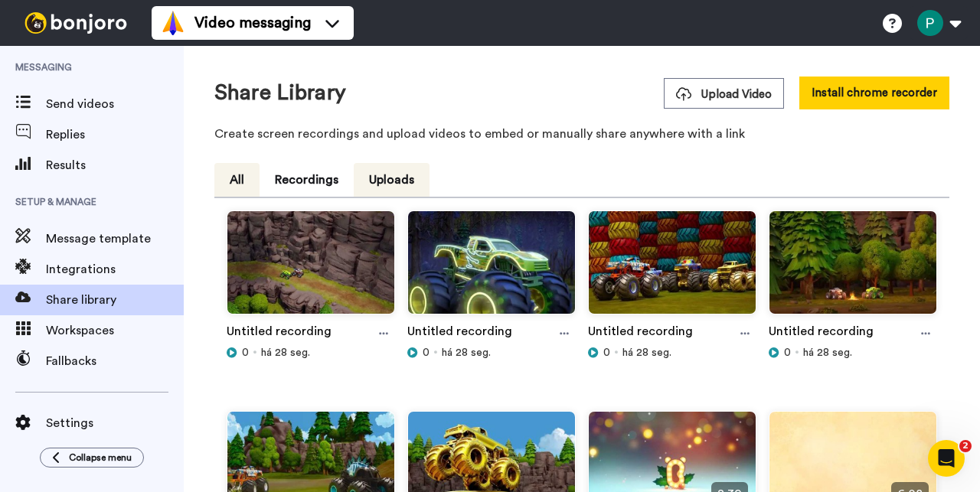 The height and width of the screenshot is (492, 980). Describe the element at coordinates (115, 300) in the screenshot. I see `span: Share library` at that location.